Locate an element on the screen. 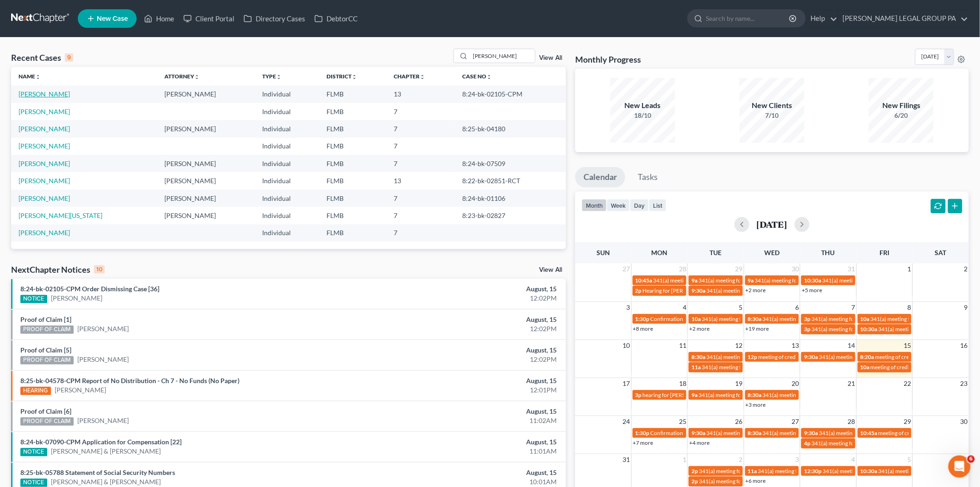  div: 6/20 is located at coordinates (901, 116).